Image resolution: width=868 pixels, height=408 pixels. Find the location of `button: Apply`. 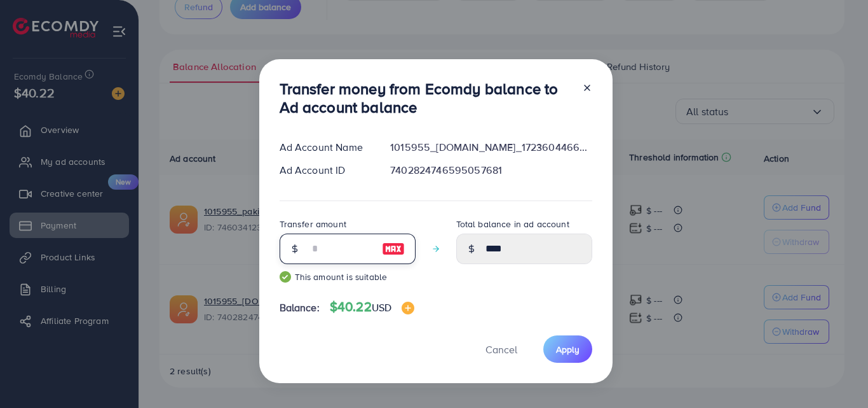

button: Apply is located at coordinates (567, 348).